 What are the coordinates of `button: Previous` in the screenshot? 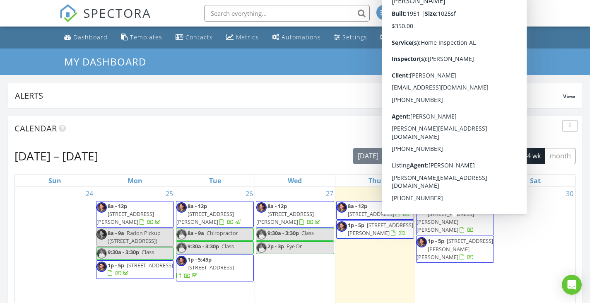 It's located at (398, 156).